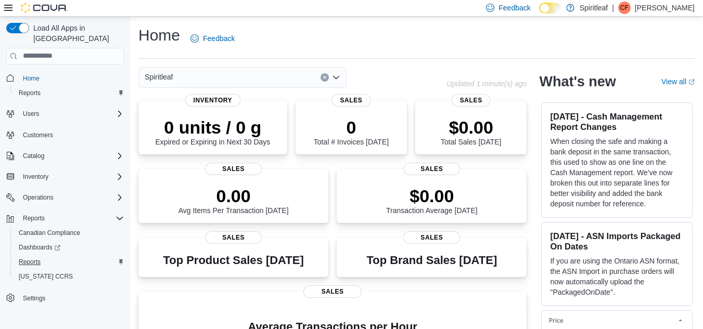 The image size is (703, 329). I want to click on img: Cova, so click(44, 8).